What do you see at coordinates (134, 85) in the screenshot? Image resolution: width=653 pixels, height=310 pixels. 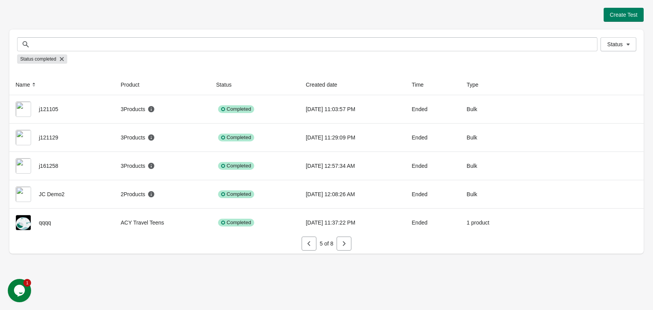 I see `button: Product` at bounding box center [134, 85].